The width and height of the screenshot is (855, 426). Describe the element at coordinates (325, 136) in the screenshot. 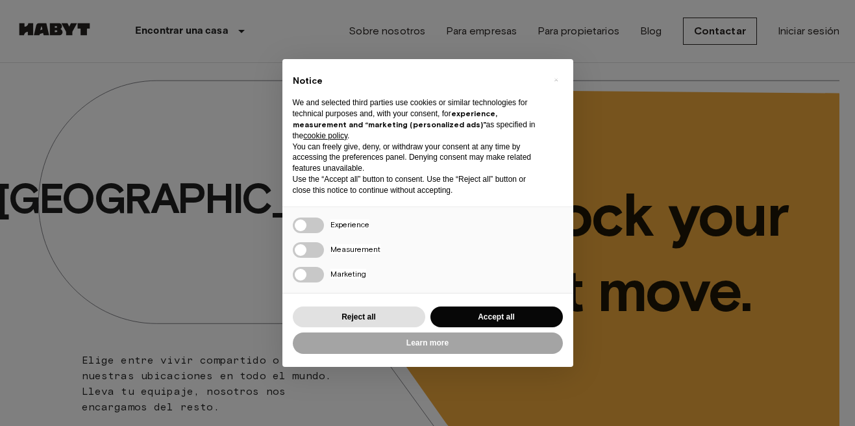

I see `a: cookie policy` at that location.